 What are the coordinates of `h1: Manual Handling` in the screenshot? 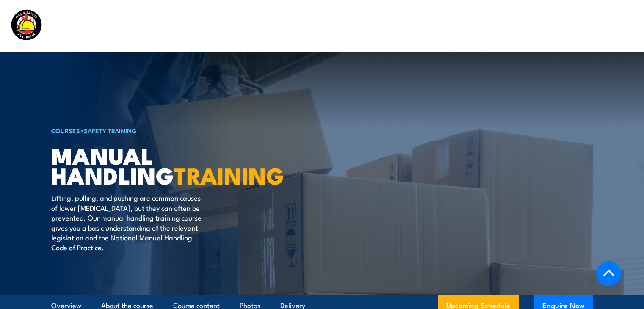 It's located at (156, 165).